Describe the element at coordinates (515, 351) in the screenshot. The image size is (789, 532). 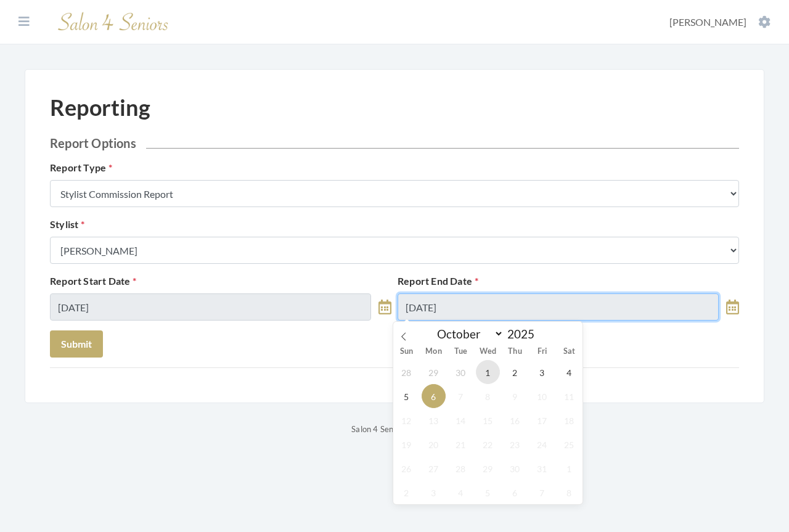
I see `span: Thu` at that location.